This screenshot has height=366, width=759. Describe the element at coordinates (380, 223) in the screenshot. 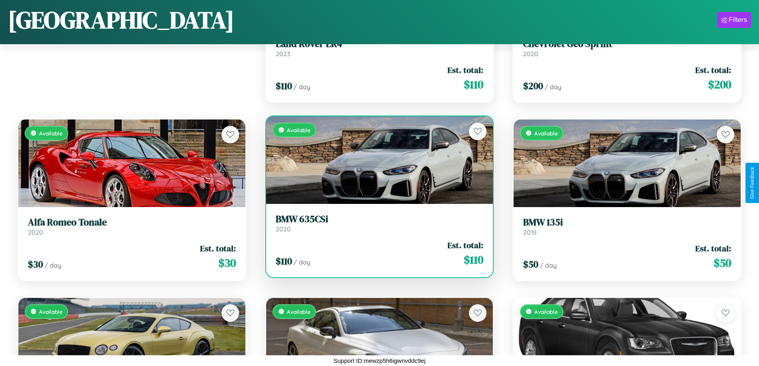

I see `a: BMW 635CSi2020` at that location.